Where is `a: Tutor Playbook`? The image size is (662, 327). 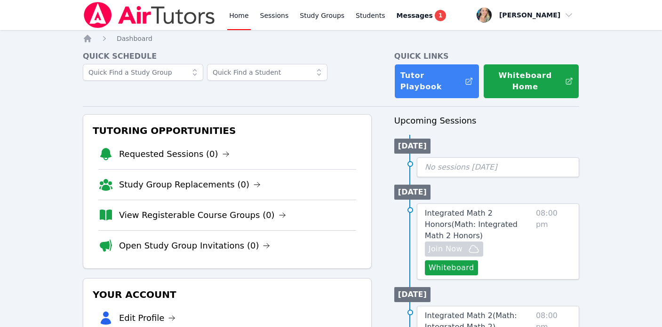 a: Tutor Playbook is located at coordinates (437, 81).